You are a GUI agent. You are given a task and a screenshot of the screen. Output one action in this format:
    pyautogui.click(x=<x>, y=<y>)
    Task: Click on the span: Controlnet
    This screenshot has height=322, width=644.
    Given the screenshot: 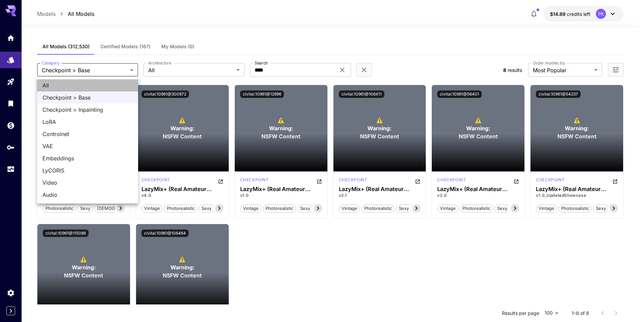 What is the action you would take?
    pyautogui.click(x=87, y=134)
    